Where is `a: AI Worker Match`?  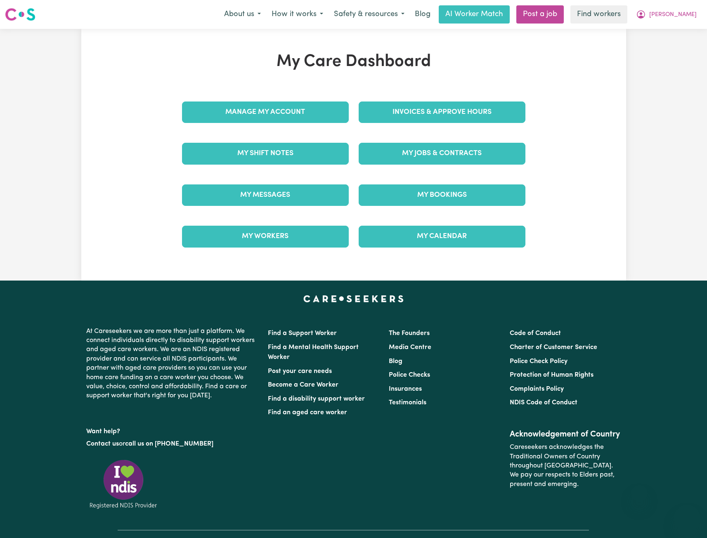
a: AI Worker Match is located at coordinates (474, 14).